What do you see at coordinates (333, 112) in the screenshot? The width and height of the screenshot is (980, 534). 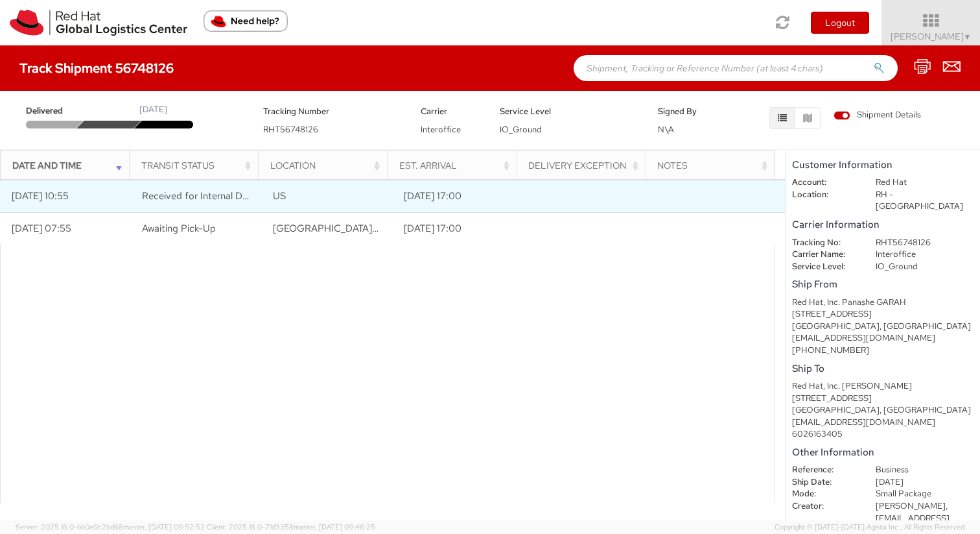 I see `h5: Tracking Number` at bounding box center [333, 112].